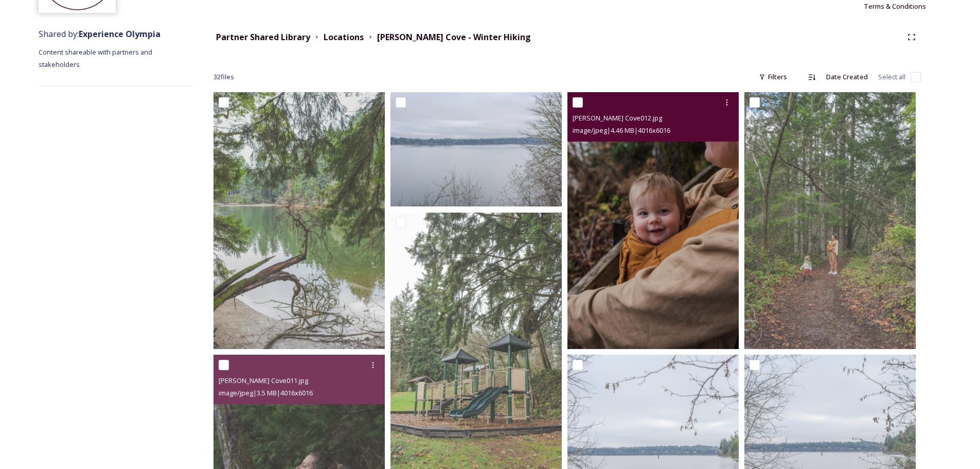 The height and width of the screenshot is (469, 980). What do you see at coordinates (847, 77) in the screenshot?
I see `div: Date Created` at bounding box center [847, 77].